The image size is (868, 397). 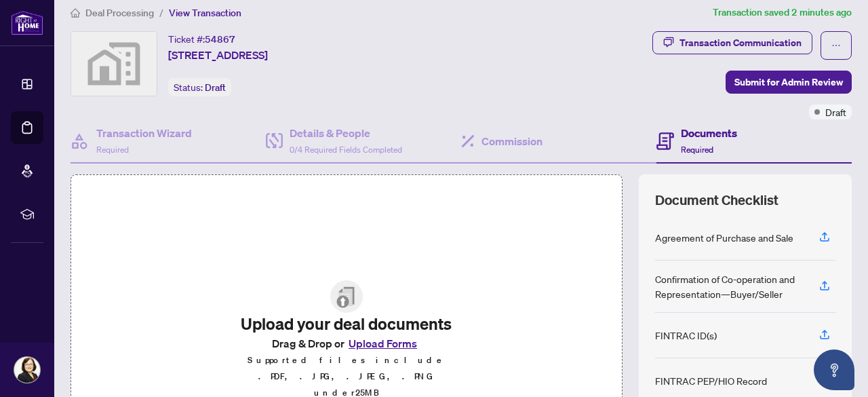 I want to click on span: Submit for Admin Review, so click(x=788, y=83).